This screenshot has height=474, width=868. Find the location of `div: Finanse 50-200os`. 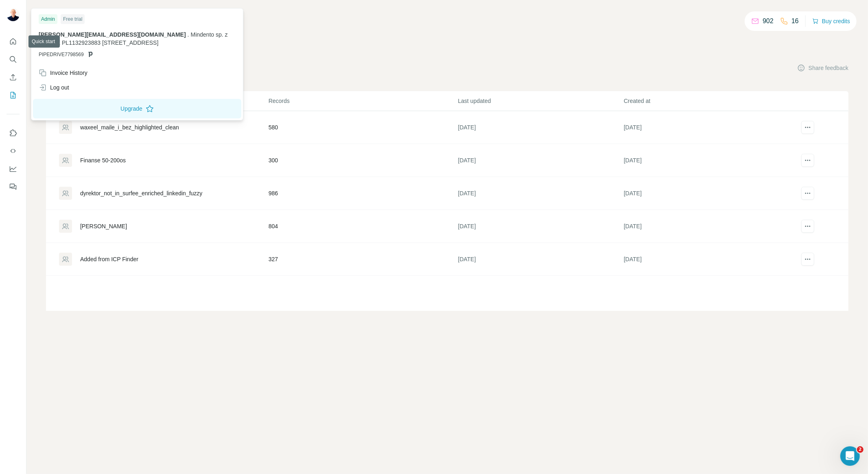

div: Finanse 50-200os is located at coordinates (103, 160).